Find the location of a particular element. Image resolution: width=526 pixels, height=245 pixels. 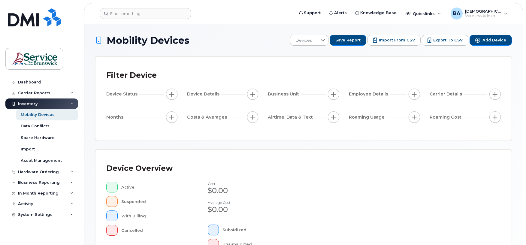

span: Device Status is located at coordinates (123, 94).